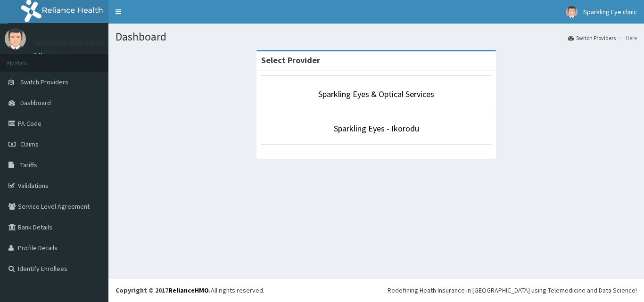  I want to click on a: Sparkling Eyes - Ikorodu, so click(376, 128).